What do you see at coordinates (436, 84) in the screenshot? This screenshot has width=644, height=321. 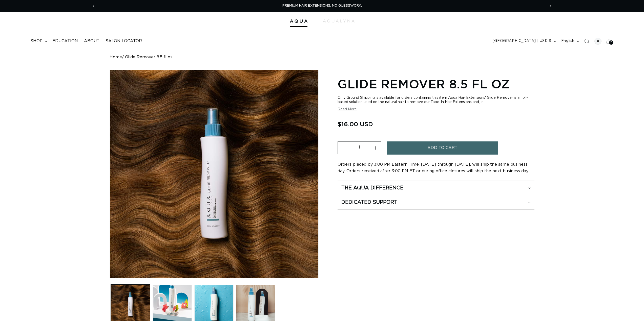 I see `h1: Glide Remover 8.5 fl oz` at bounding box center [436, 84].